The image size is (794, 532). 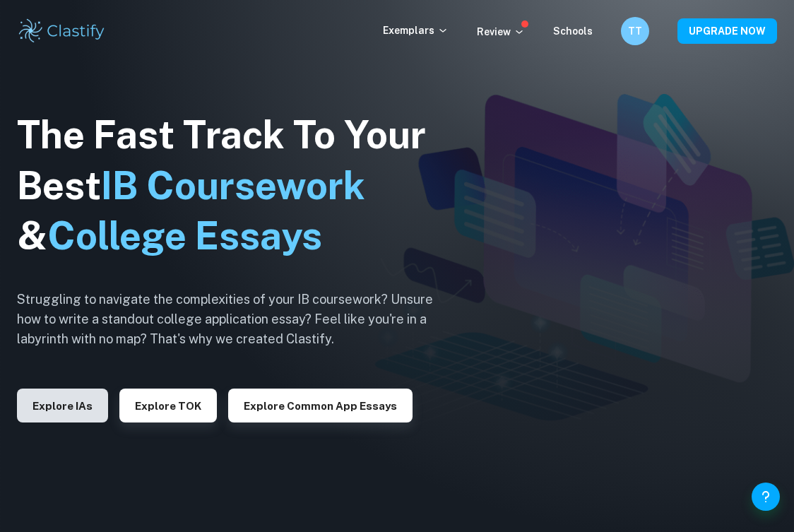 I want to click on a: Schools, so click(x=573, y=31).